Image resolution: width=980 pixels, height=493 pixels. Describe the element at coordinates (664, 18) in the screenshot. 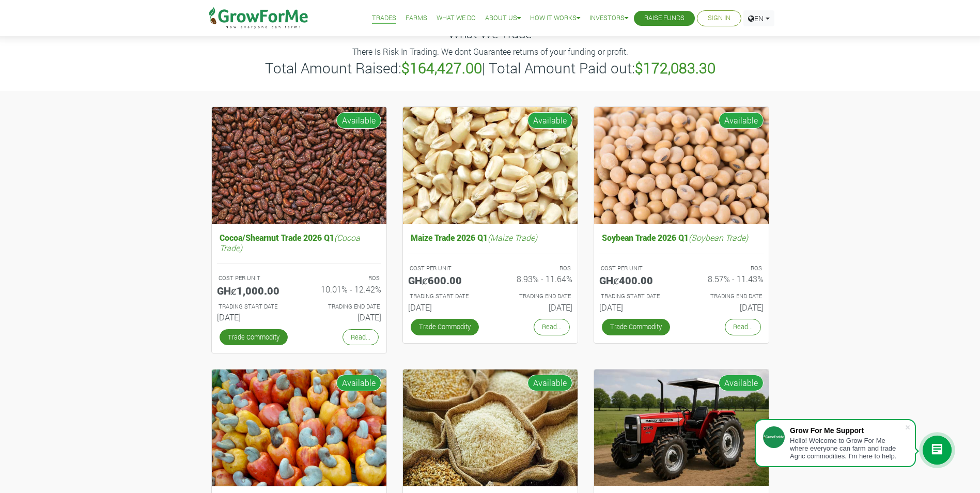

I see `a: Raise Funds` at that location.